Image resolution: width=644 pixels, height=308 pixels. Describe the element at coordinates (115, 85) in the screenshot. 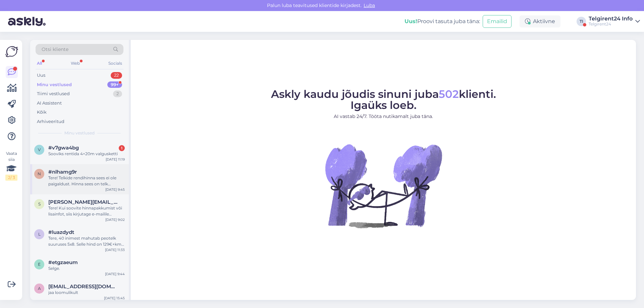

I see `div: 99+` at that location.